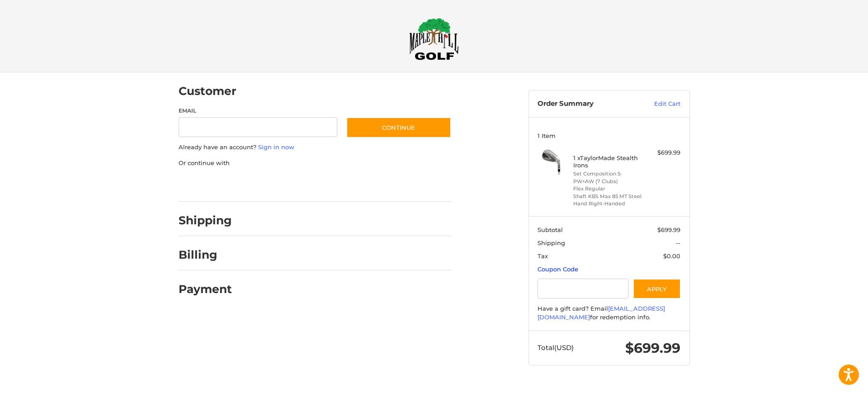 The height and width of the screenshot is (412, 868). I want to click on img: Maple Hill Golf, so click(434, 39).